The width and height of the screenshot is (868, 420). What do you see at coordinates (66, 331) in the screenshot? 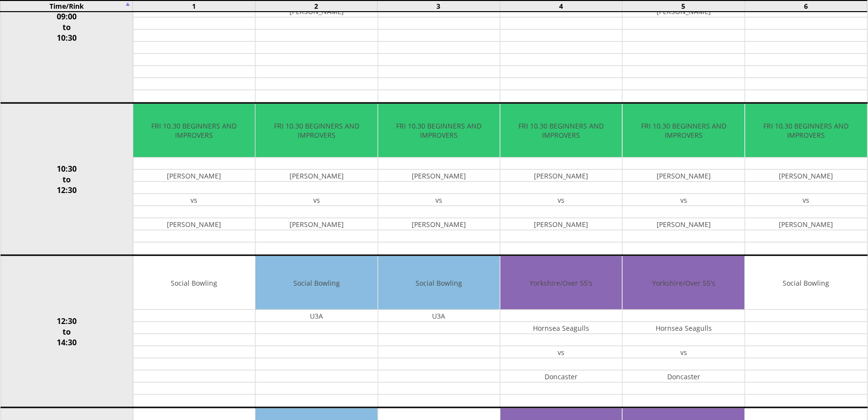
I see `td: 12:30 to 14:30` at bounding box center [66, 331].